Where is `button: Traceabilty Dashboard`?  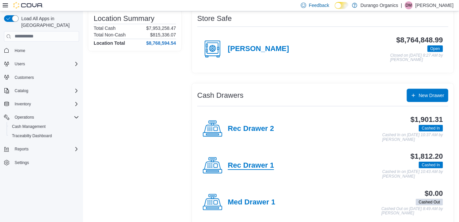 button: Traceabilty Dashboard is located at coordinates (44, 136).